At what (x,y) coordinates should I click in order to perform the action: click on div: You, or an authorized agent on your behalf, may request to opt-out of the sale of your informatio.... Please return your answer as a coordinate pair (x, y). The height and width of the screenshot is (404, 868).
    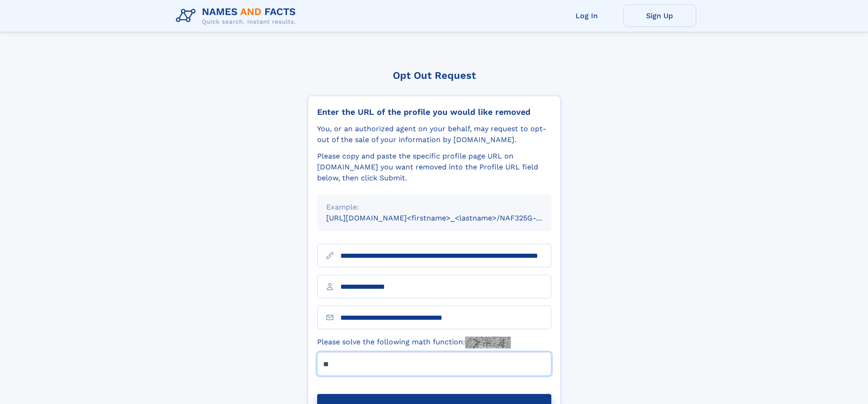
    Looking at the image, I should click on (434, 134).